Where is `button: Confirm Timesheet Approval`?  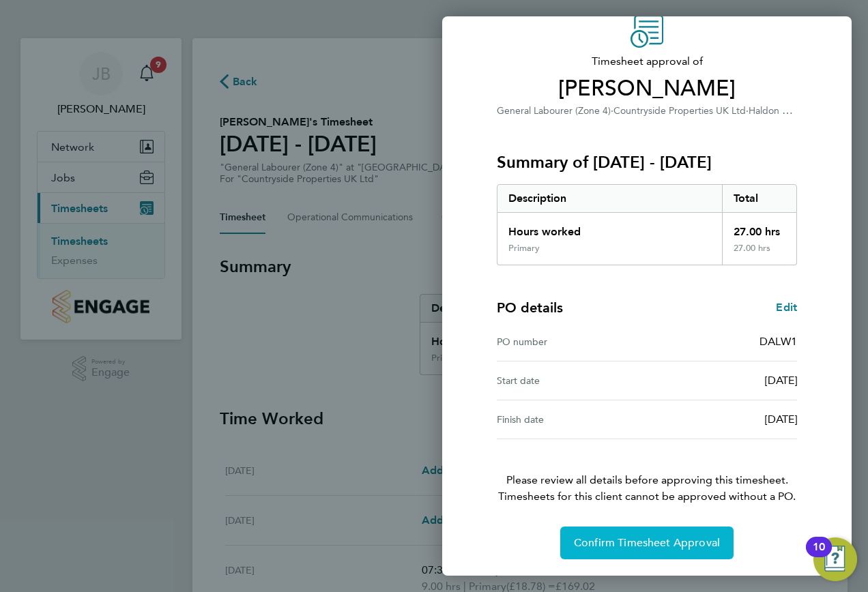 button: Confirm Timesheet Approval is located at coordinates (647, 542).